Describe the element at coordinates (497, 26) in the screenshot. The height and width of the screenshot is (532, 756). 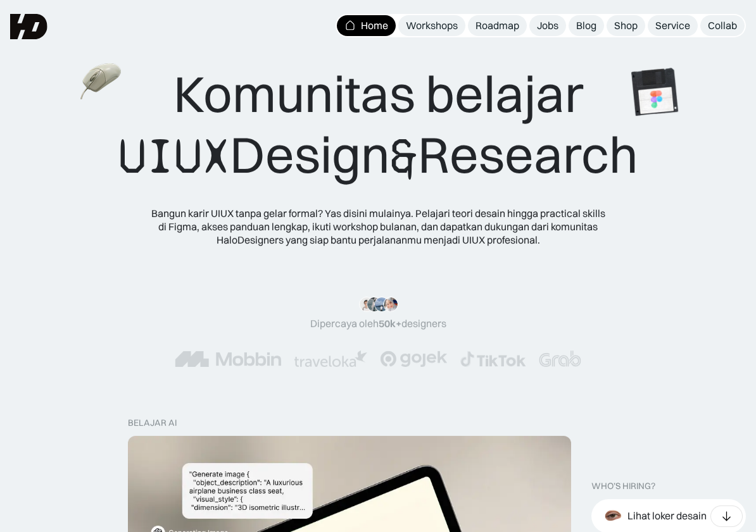
I see `div: Roadmap` at that location.